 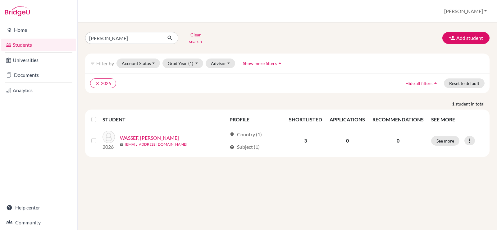 I want to click on button: clear2026, so click(x=103, y=83).